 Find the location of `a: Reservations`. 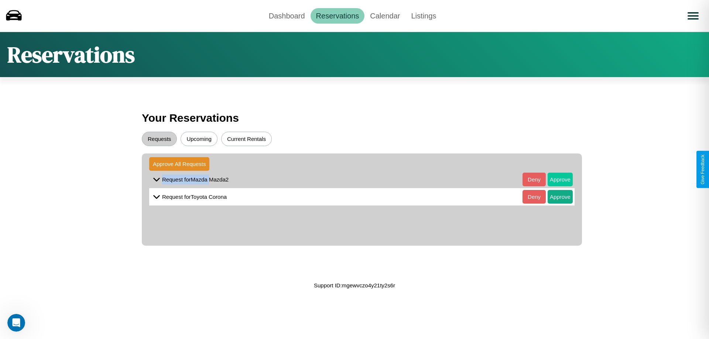

a: Reservations is located at coordinates (337, 16).